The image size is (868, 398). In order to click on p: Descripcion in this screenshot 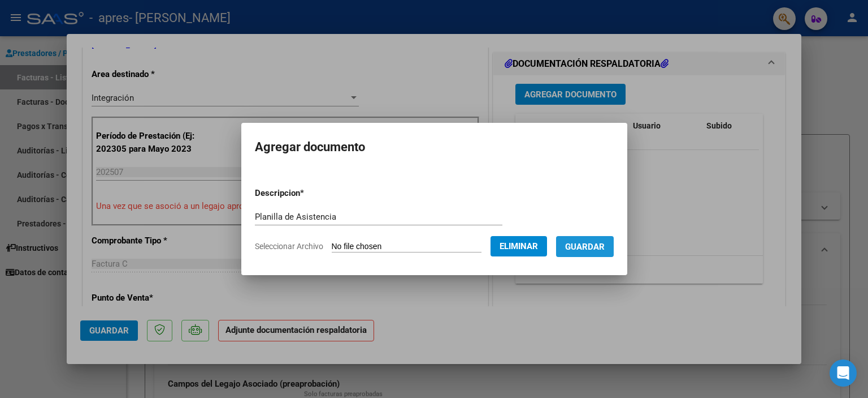, I will do `click(309, 193)`.